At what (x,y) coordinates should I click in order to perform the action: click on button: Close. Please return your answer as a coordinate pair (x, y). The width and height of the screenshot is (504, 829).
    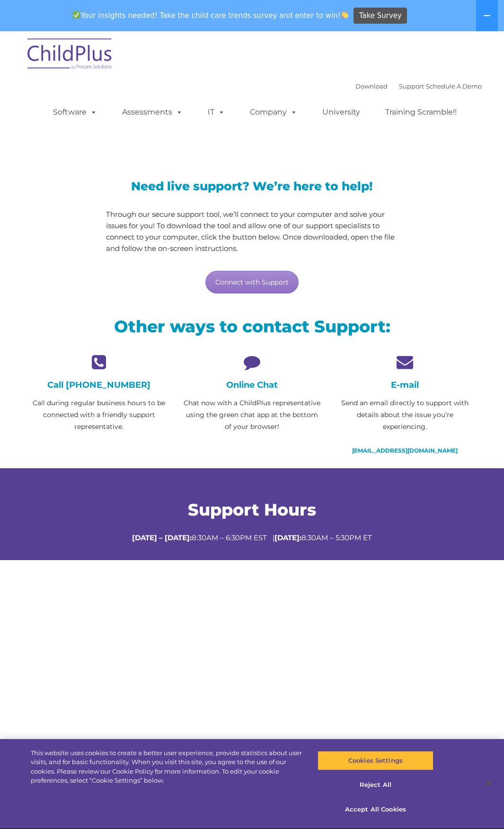
    Looking at the image, I should click on (489, 783).